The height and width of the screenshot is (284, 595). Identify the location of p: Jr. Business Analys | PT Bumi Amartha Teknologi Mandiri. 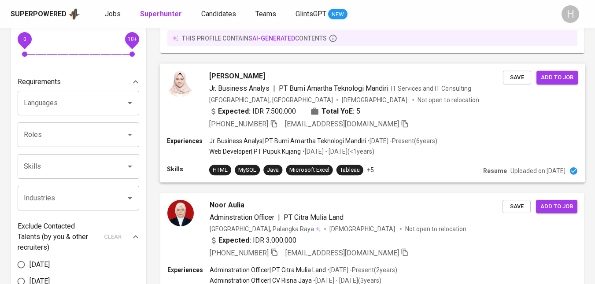
(288, 141).